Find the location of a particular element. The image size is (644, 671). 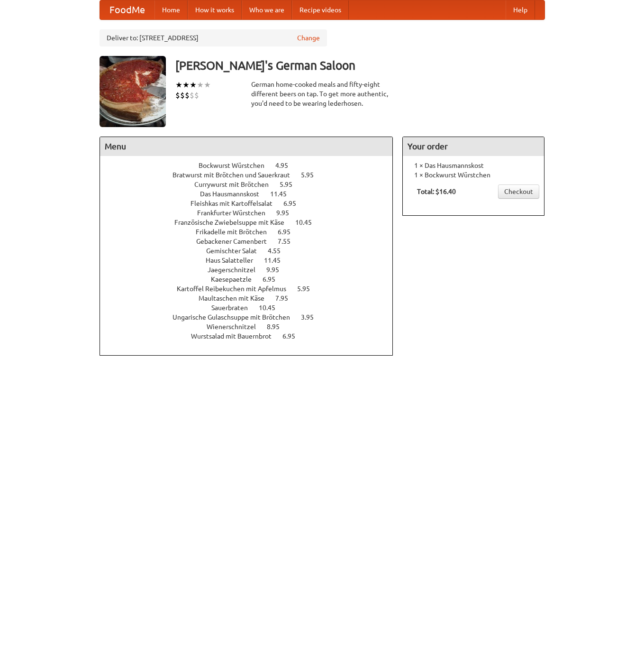

span: Kaesepaetzle is located at coordinates (236, 280).